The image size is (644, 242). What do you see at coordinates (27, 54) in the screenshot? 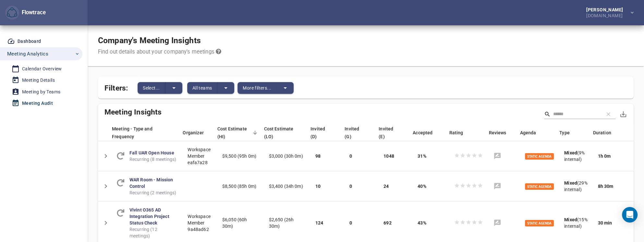
I see `span: Meeting Analytics` at bounding box center [27, 54].